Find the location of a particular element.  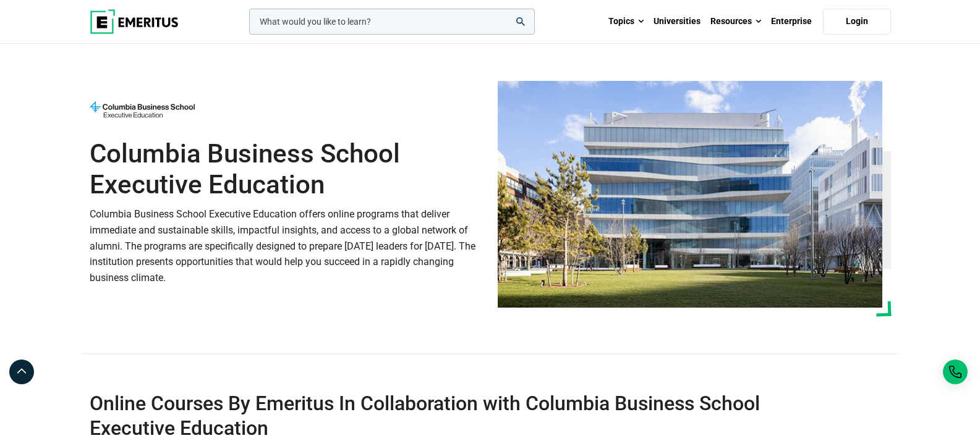

p: Columbia Business School Executive Education offers online programs that deliver immediate and su... is located at coordinates (286, 246).